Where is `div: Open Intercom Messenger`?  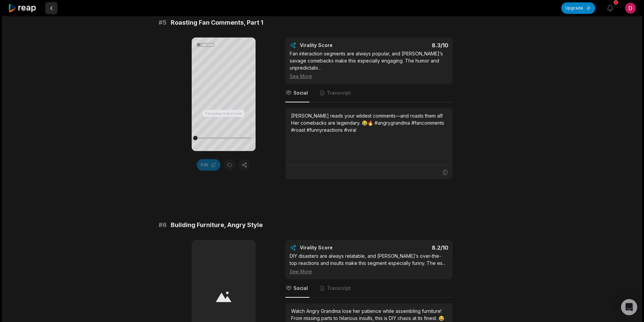
div: Open Intercom Messenger is located at coordinates (630, 307).